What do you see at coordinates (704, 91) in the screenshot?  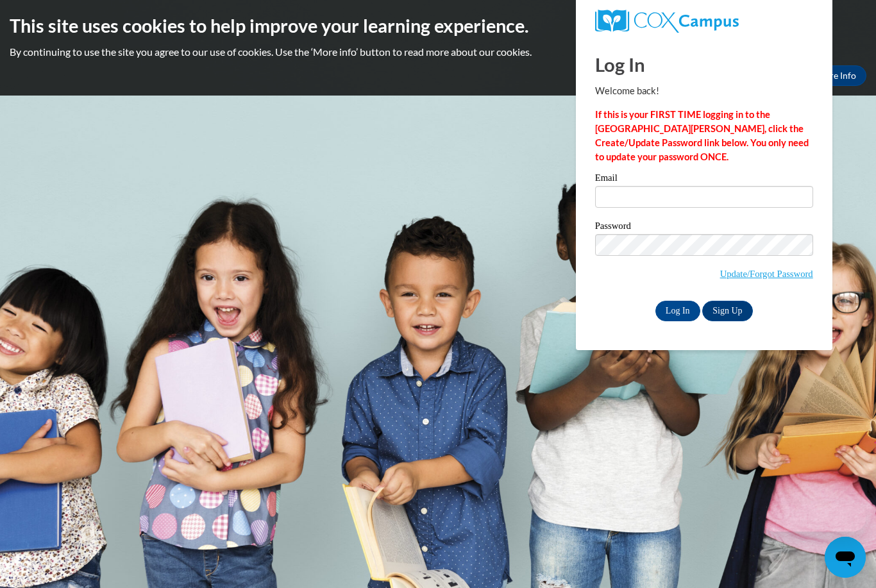 I see `p: Welcome back!` at bounding box center [704, 91].